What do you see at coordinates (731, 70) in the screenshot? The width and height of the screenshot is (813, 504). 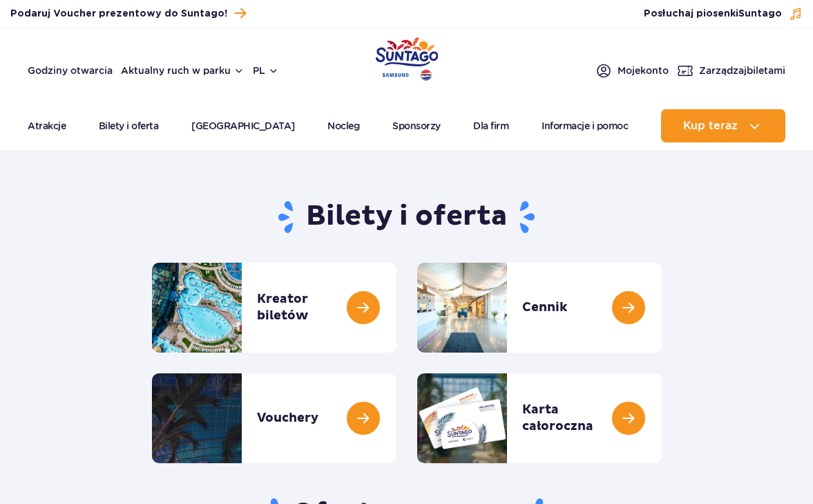 I see `a: Zarządzajbiletami` at bounding box center [731, 70].